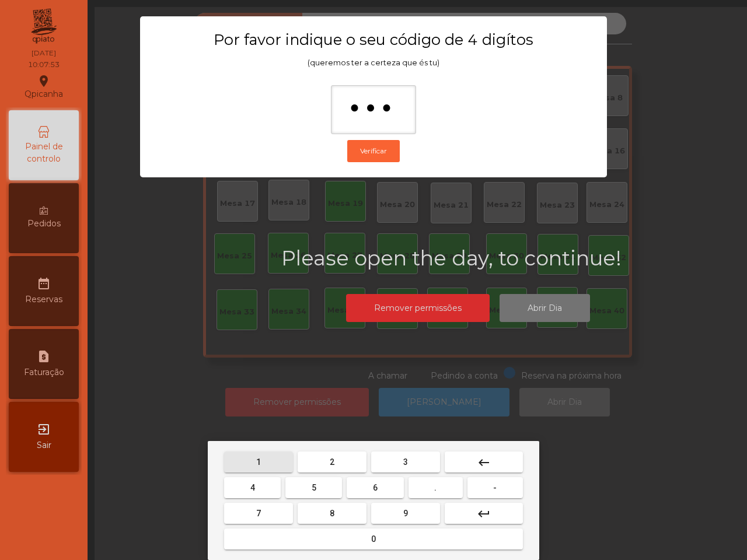 The image size is (747, 560). What do you see at coordinates (375, 488) in the screenshot?
I see `span: 6` at bounding box center [375, 488].